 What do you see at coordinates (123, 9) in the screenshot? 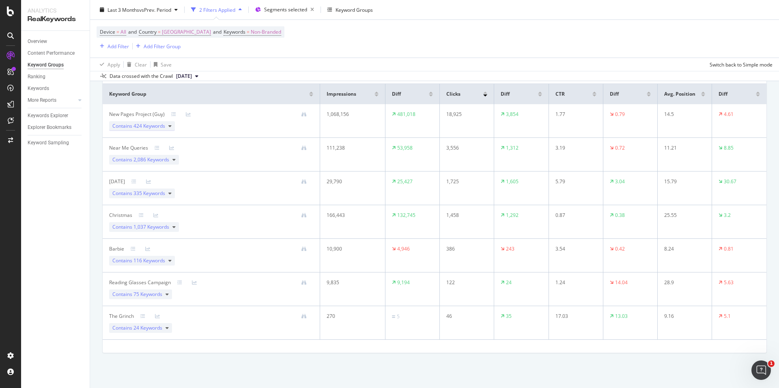
I see `span: Last 3 Months` at bounding box center [123, 9].